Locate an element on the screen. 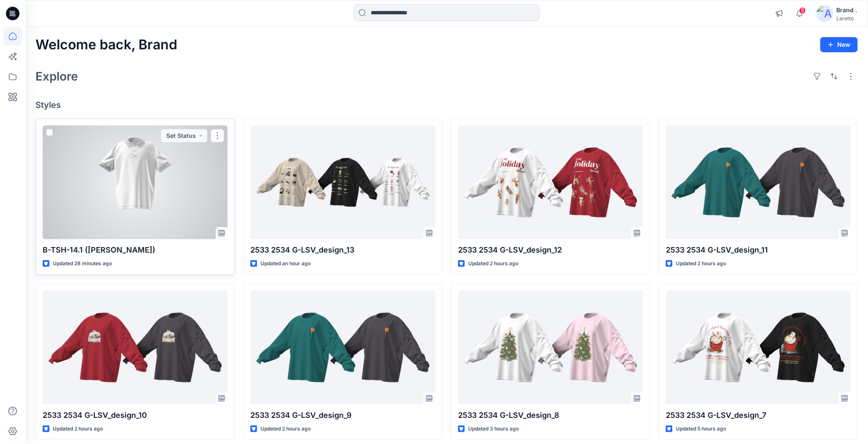  a: 2533 2534 G-LSV_design_12 is located at coordinates (551, 182).